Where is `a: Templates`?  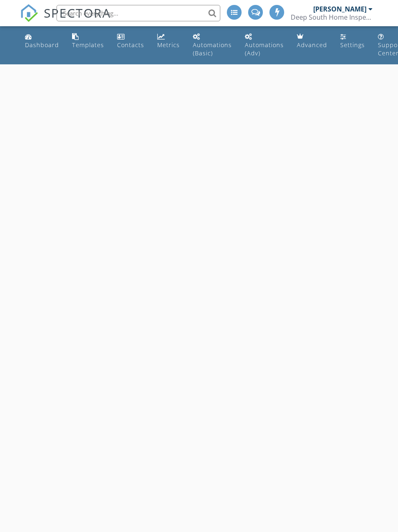 a: Templates is located at coordinates (88, 41).